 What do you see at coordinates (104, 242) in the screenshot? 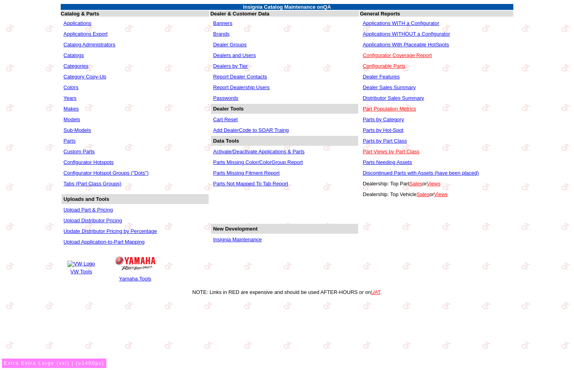
I see `a: Upload Application-to-Part Mapping` at bounding box center [104, 242].